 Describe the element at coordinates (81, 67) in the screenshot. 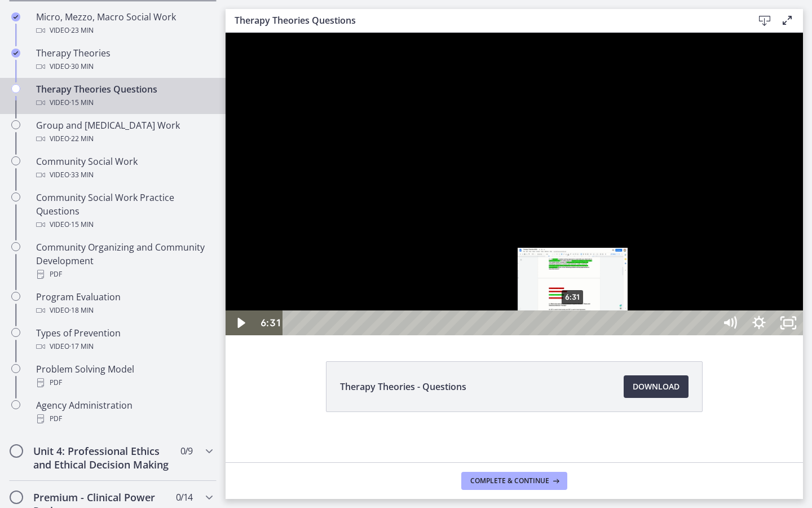

I see `span: · 30 min` at that location.